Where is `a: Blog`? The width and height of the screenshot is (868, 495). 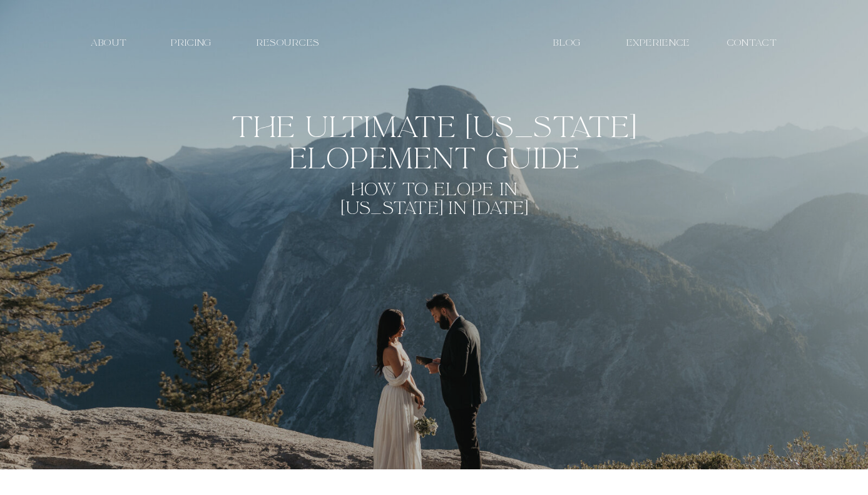
a: Blog is located at coordinates (567, 43).